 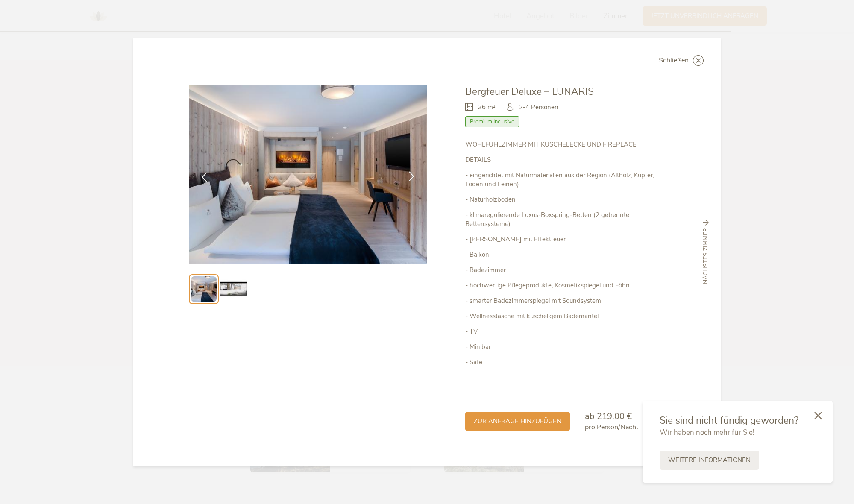 I want to click on p: - TV, so click(x=566, y=331).